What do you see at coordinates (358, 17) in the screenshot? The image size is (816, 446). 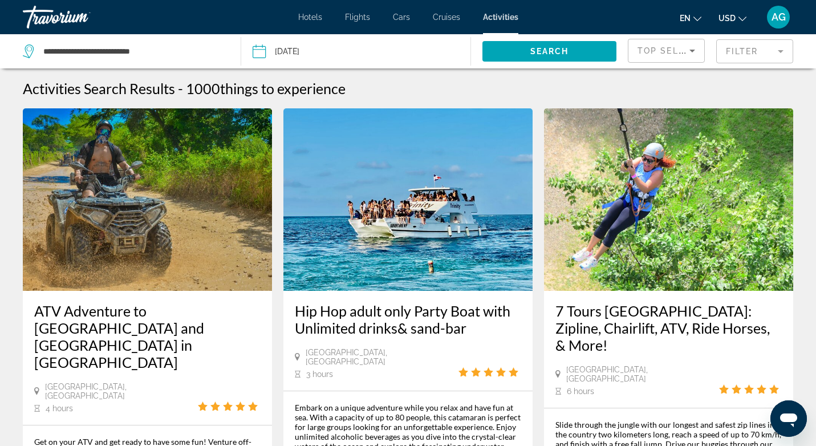 I see `span: Flights` at bounding box center [358, 17].